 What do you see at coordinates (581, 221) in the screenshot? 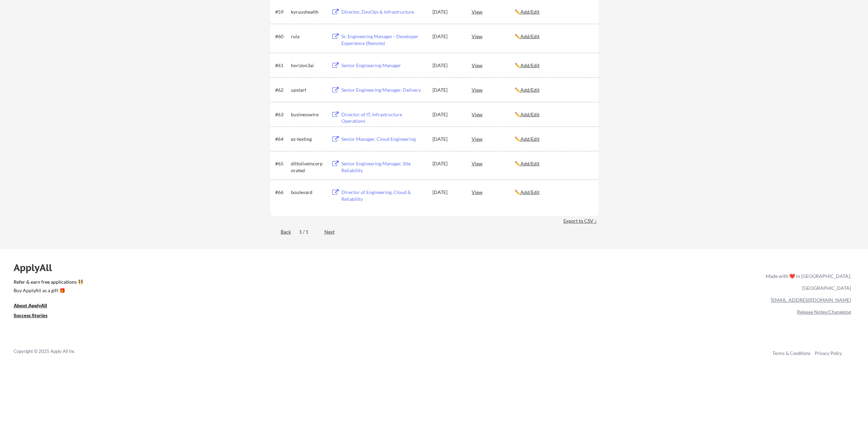
I see `div: Export to CSV ↓` at bounding box center [581, 221].